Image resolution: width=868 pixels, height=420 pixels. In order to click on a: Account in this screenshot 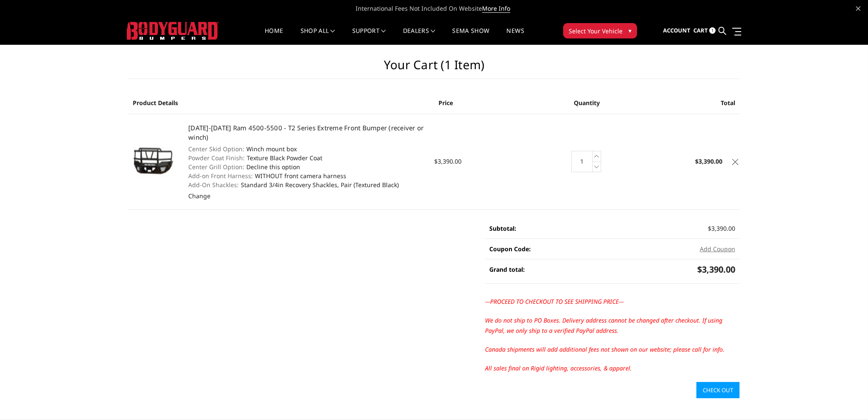, I will do `click(677, 31)`.